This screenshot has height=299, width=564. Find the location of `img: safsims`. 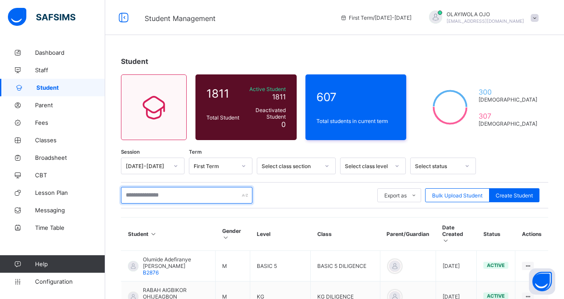

img: safsims is located at coordinates (42, 17).